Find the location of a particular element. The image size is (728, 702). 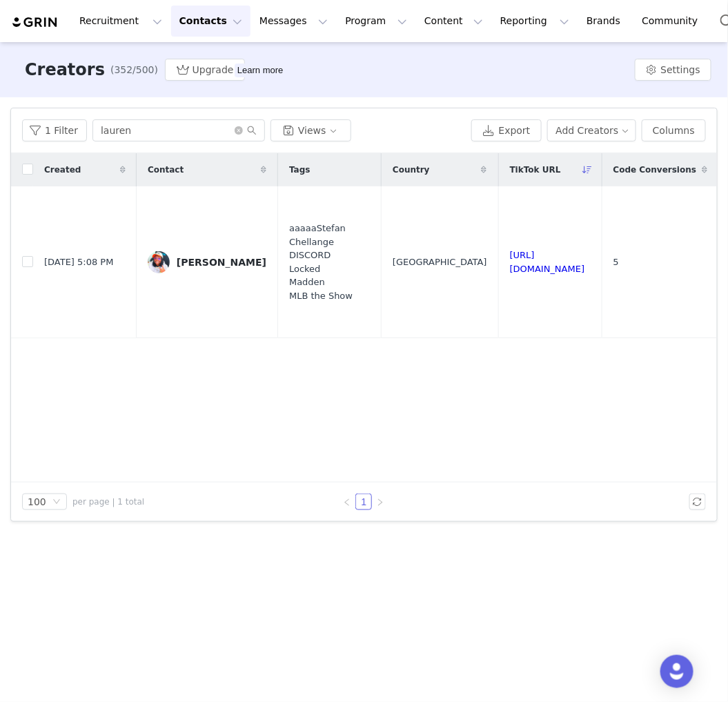

input: Search... is located at coordinates (178, 130).